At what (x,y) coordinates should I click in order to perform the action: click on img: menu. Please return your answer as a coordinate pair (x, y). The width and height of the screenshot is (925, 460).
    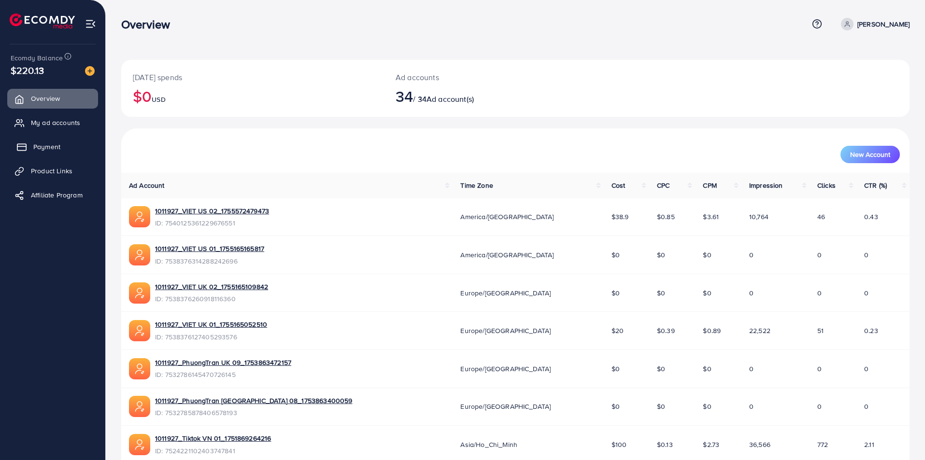
    Looking at the image, I should click on (90, 24).